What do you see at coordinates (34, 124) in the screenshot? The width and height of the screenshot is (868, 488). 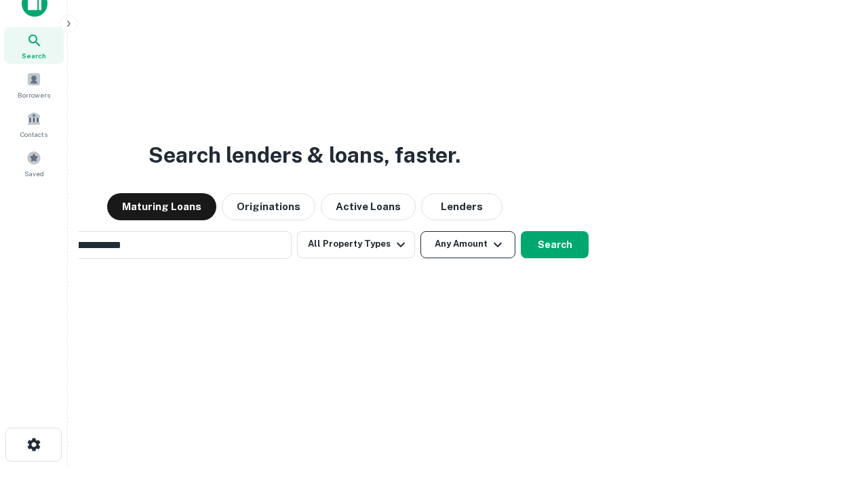 I see `a: Contacts` at bounding box center [34, 124].